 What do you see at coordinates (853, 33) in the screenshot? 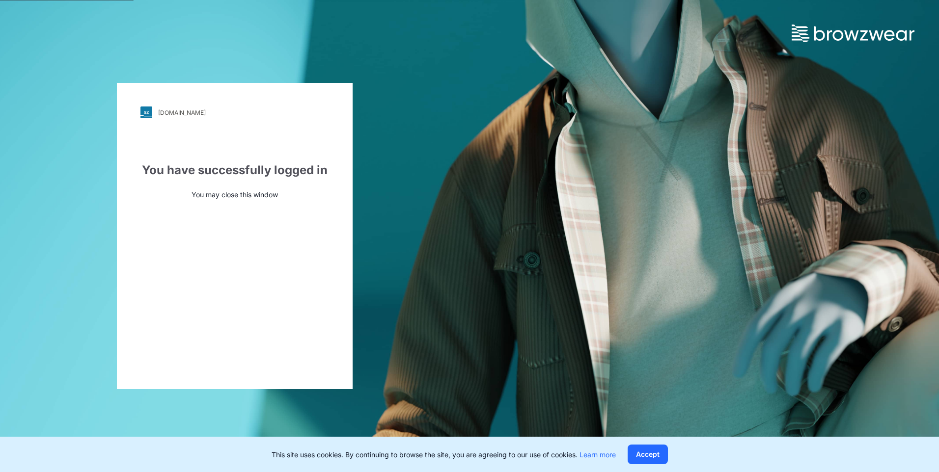
I see `img: browzwear-logo.73288ffb.svg` at bounding box center [853, 33].